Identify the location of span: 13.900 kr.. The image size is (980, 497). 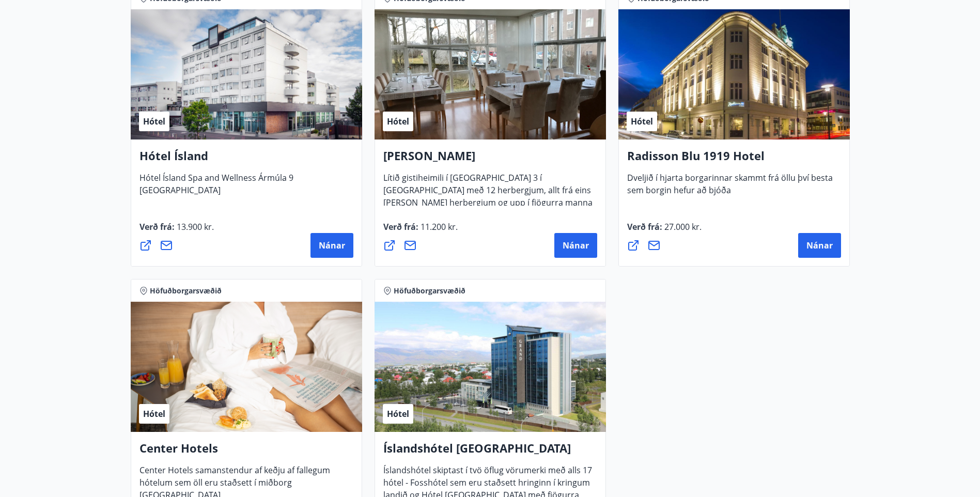
(194, 227).